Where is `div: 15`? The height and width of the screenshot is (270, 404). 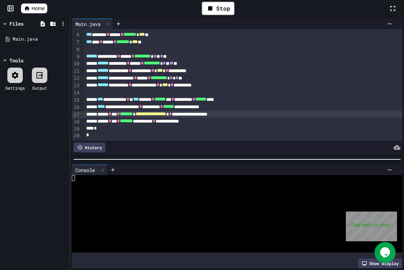
div: 15 is located at coordinates (76, 100).